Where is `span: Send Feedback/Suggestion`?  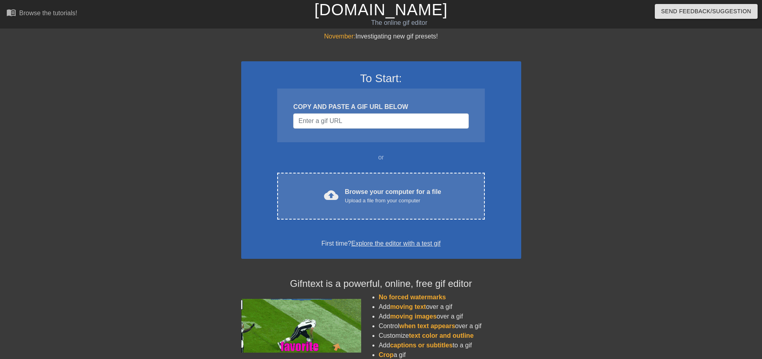
span: Send Feedback/Suggestion is located at coordinates (706, 11).